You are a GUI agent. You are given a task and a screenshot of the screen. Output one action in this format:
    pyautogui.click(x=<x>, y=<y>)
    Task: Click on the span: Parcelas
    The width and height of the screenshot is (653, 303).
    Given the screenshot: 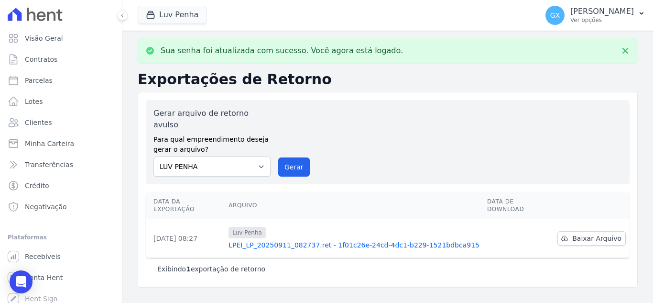 What is the action you would take?
    pyautogui.click(x=39, y=80)
    